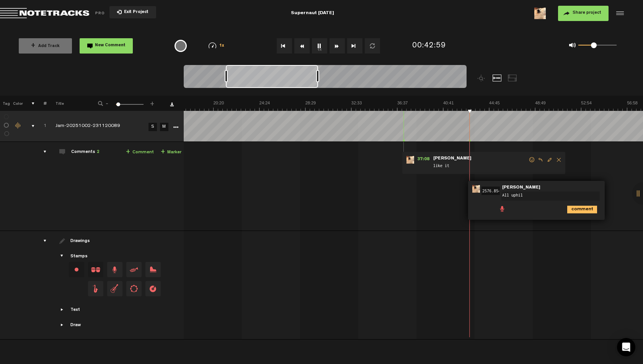  What do you see at coordinates (75, 310) in the screenshot?
I see `div: Text` at bounding box center [75, 310].